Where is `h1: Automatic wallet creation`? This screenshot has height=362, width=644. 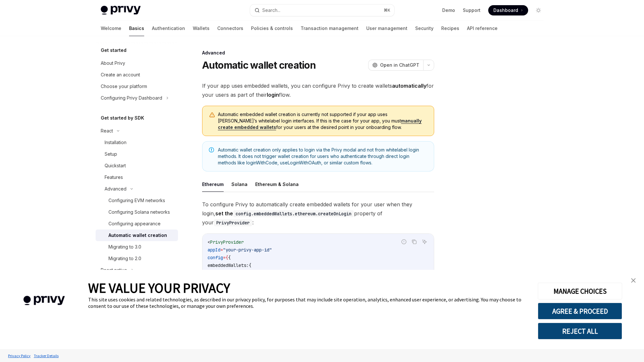
h1: Automatic wallet creation is located at coordinates (259, 65).